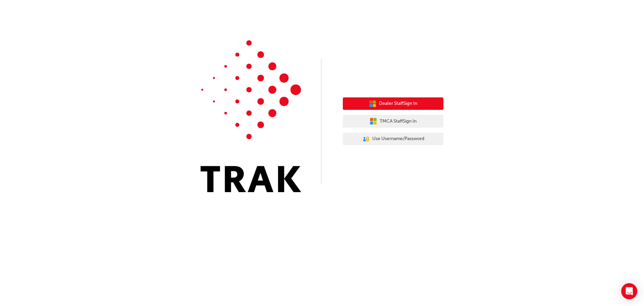 This screenshot has height=306, width=644. What do you see at coordinates (398, 103) in the screenshot?
I see `span: Dealer Staff Sign In` at bounding box center [398, 103].